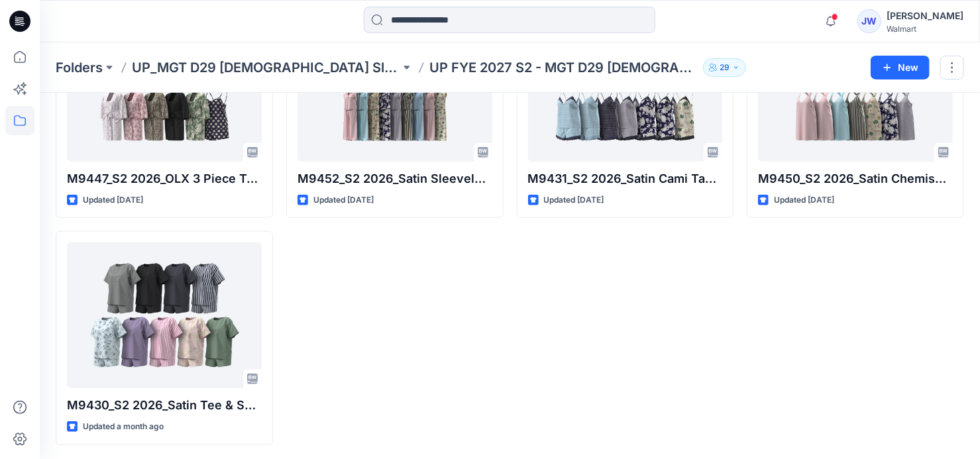 This screenshot has width=980, height=459. I want to click on p: M9430_S2 2026_Satin Tee & Short Set _Midpoint, so click(164, 405).